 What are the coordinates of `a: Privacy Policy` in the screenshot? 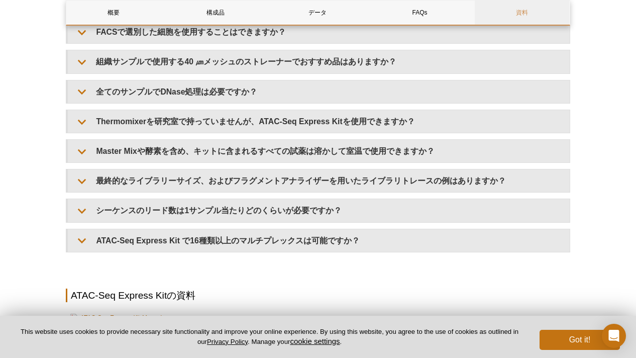 It's located at (227, 341).